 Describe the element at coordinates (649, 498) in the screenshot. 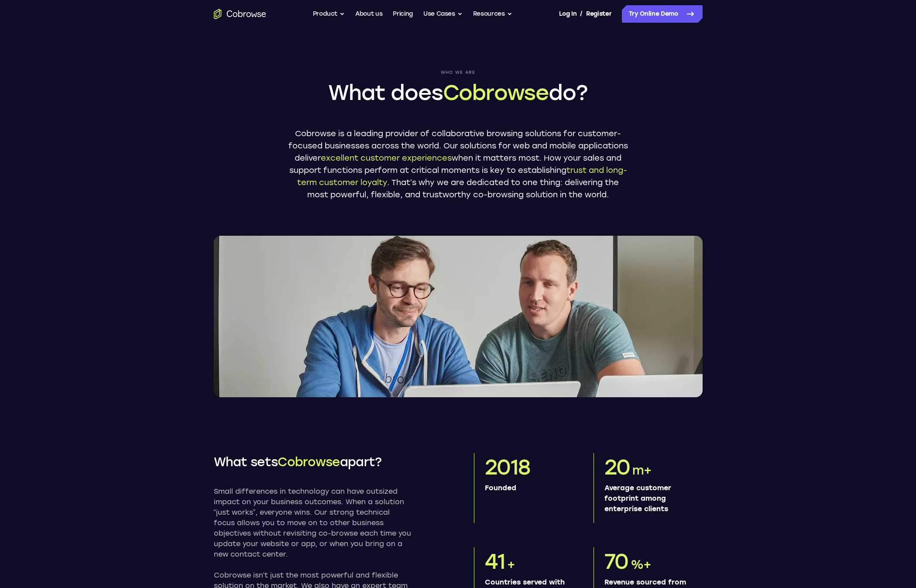

I see `p: Average customer footprint among enterprise clients` at that location.